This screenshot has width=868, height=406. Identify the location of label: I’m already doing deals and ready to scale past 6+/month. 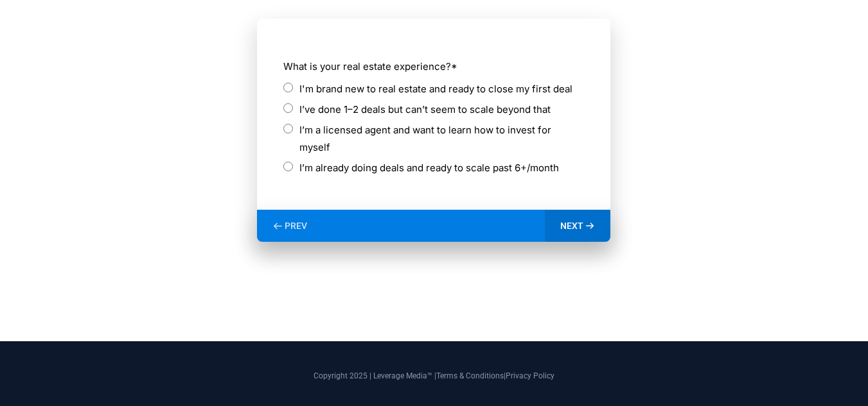
(429, 168).